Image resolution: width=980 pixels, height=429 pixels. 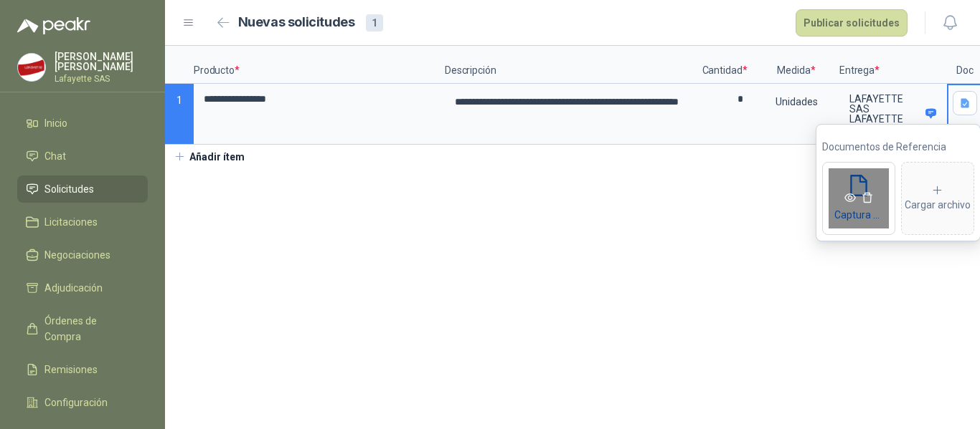 What do you see at coordinates (56, 156) in the screenshot?
I see `span: Chat` at bounding box center [56, 156].